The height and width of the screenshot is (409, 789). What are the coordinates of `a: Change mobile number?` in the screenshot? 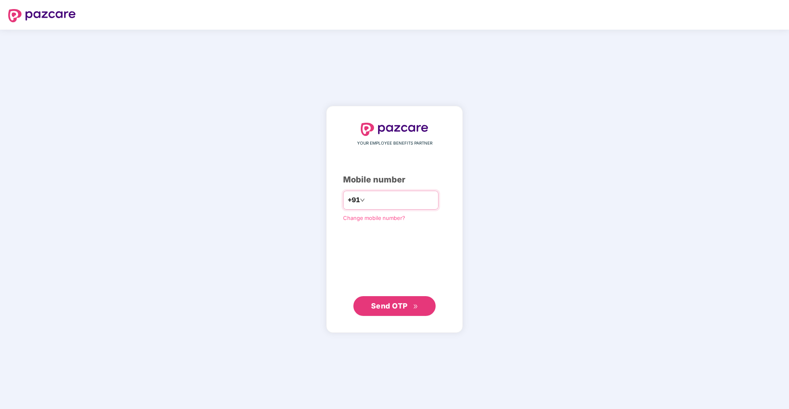 It's located at (374, 218).